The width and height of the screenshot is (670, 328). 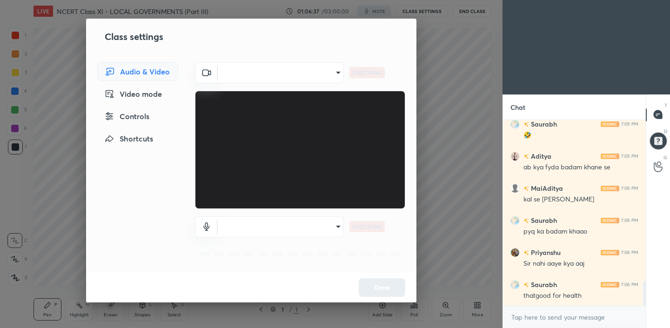 What do you see at coordinates (666, 105) in the screenshot?
I see `p: T` at bounding box center [666, 105].